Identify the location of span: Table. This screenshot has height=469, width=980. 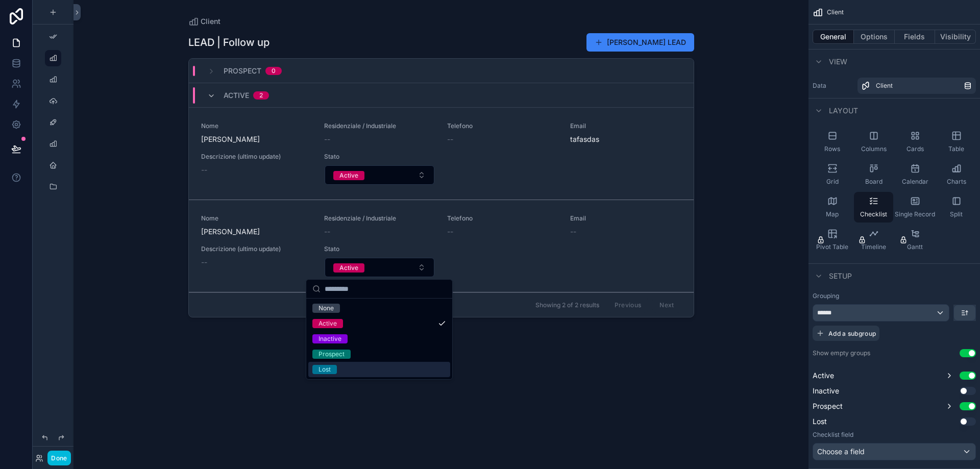
(956, 149).